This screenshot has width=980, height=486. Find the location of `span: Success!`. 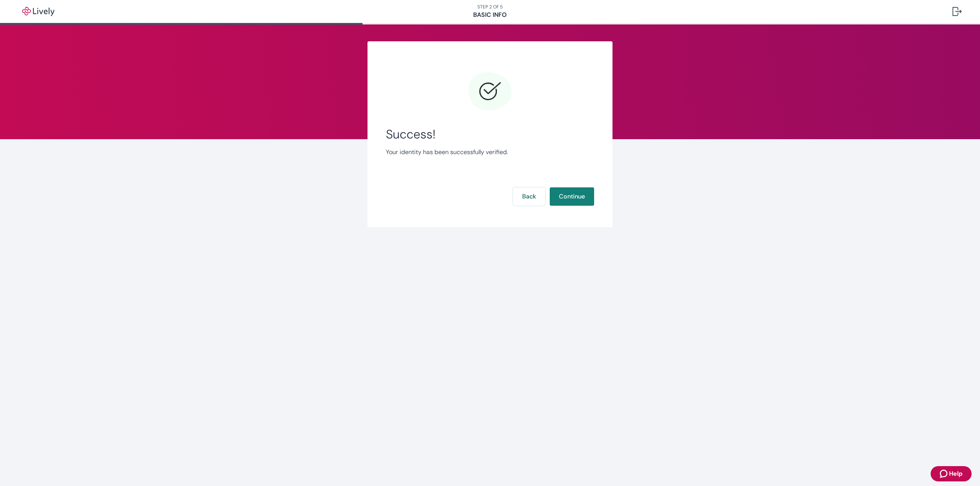

span: Success! is located at coordinates (490, 135).